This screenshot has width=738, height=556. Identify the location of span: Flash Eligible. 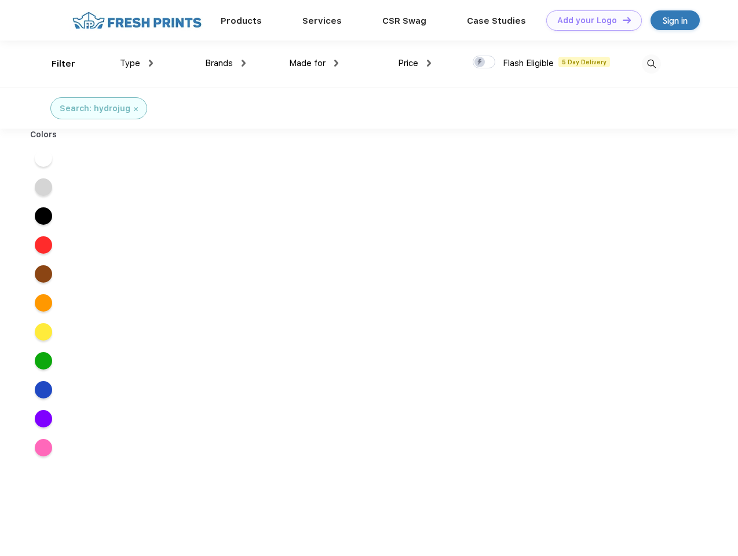
(528, 63).